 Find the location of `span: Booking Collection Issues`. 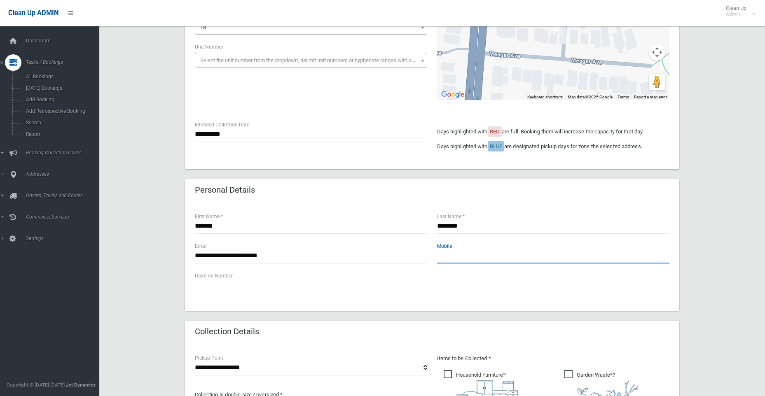

span: Booking Collection Issues is located at coordinates (64, 153).